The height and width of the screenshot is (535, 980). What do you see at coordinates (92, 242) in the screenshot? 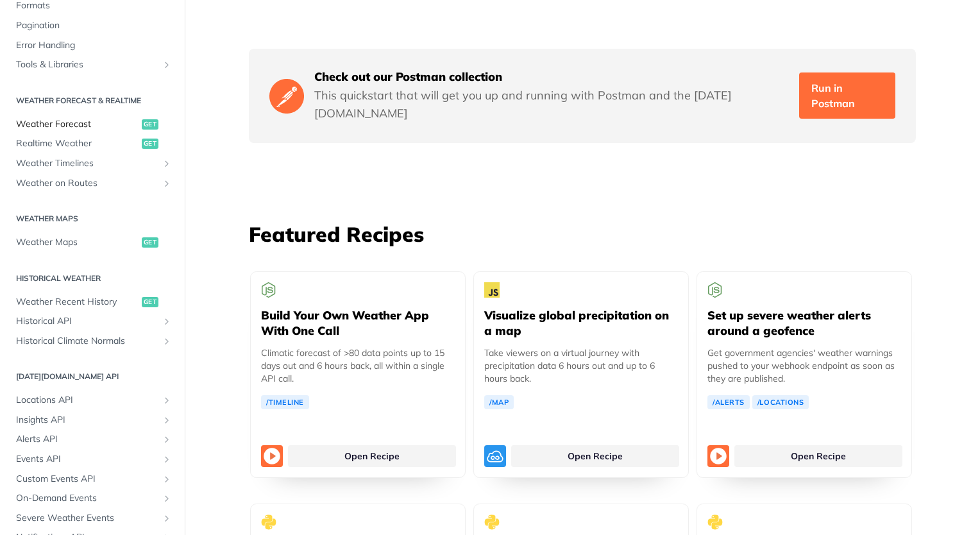
I see `a: Weather Mapsget` at bounding box center [92, 242].